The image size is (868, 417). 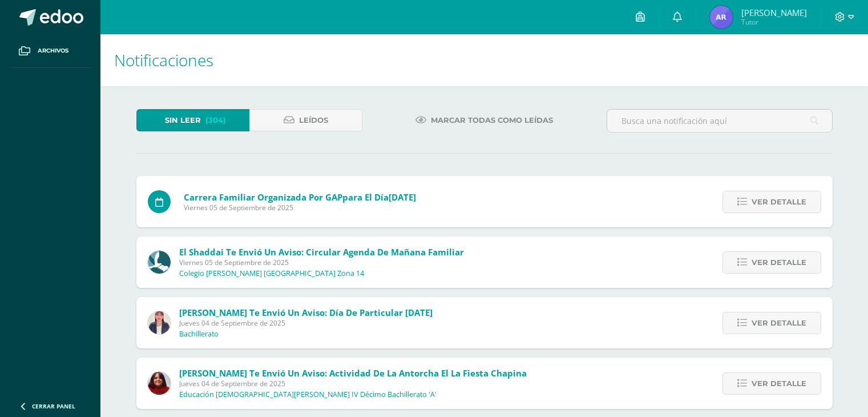 What do you see at coordinates (159, 323) in the screenshot?
I see `img: f390e24f66707965f78b76f0b43abcb8.png` at bounding box center [159, 323].